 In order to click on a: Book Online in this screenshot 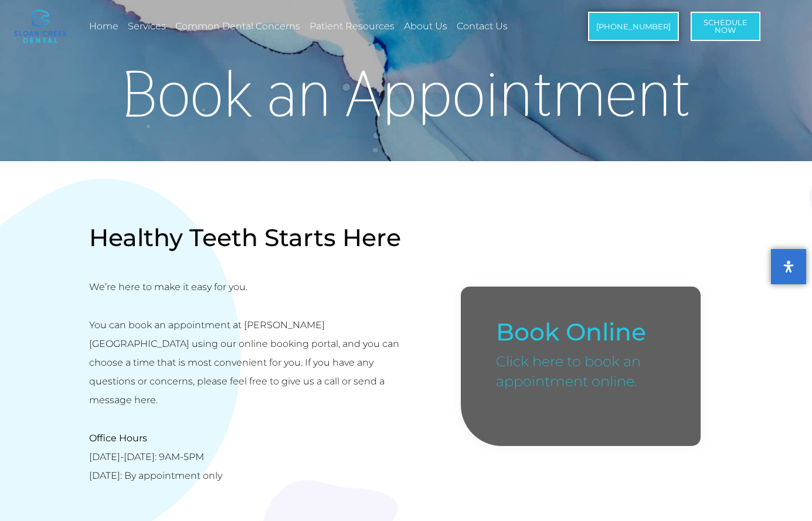, I will do `click(571, 332)`.